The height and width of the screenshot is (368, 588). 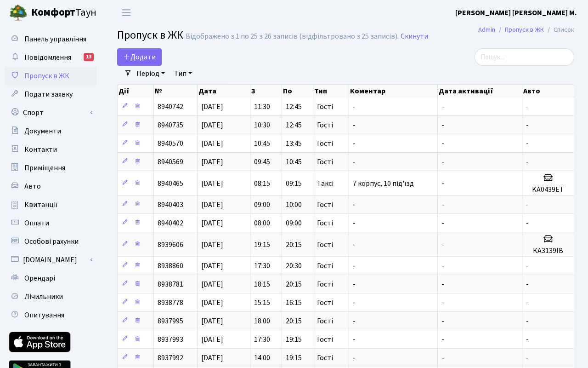 I want to click on span: 7 корпус, 10 під'їзд, so click(x=383, y=184).